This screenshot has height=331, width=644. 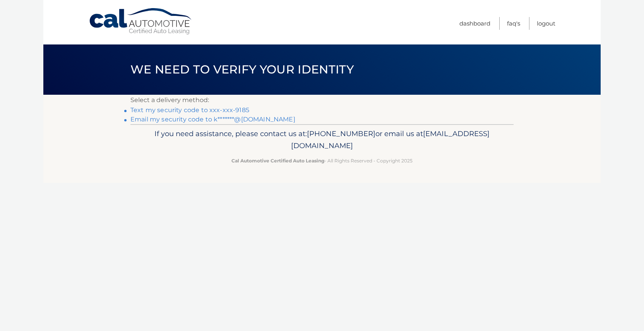 I want to click on p: Select a delivery method:, so click(x=322, y=100).